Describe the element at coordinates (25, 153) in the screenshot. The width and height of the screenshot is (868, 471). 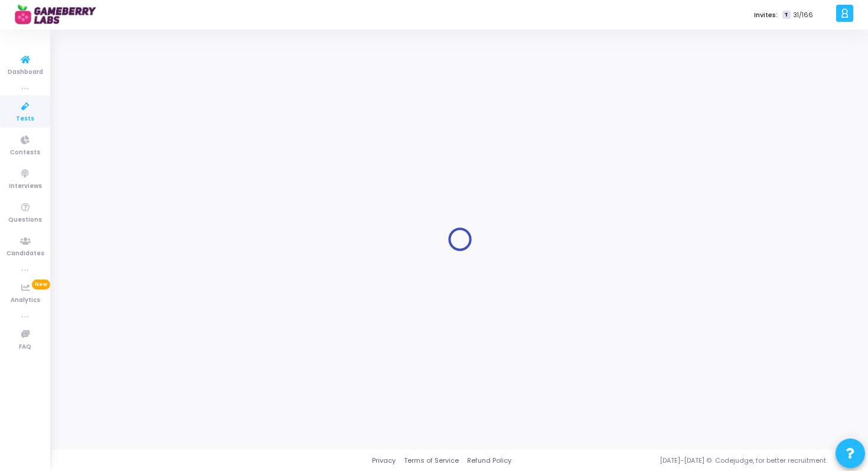
I see `span: Contests` at that location.